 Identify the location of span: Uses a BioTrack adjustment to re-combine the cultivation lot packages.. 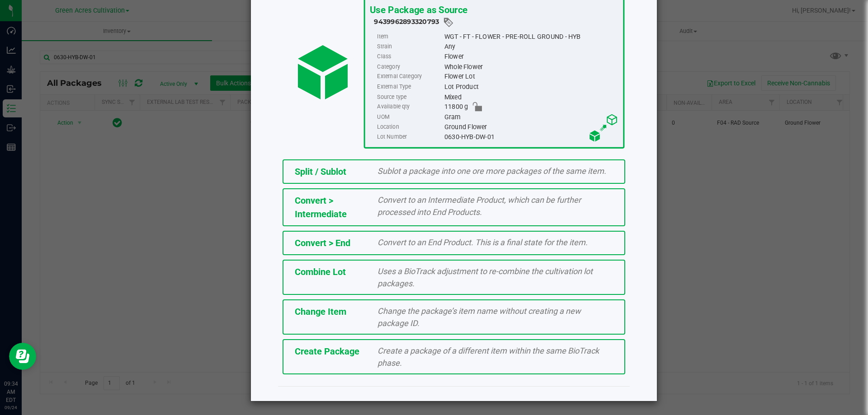
(485, 277).